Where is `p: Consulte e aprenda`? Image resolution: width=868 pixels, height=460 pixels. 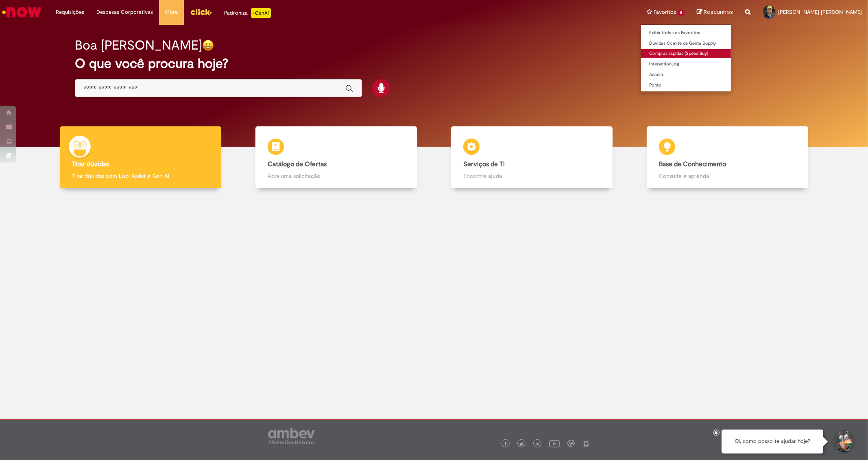 p: Consulte e aprenda is located at coordinates (727, 176).